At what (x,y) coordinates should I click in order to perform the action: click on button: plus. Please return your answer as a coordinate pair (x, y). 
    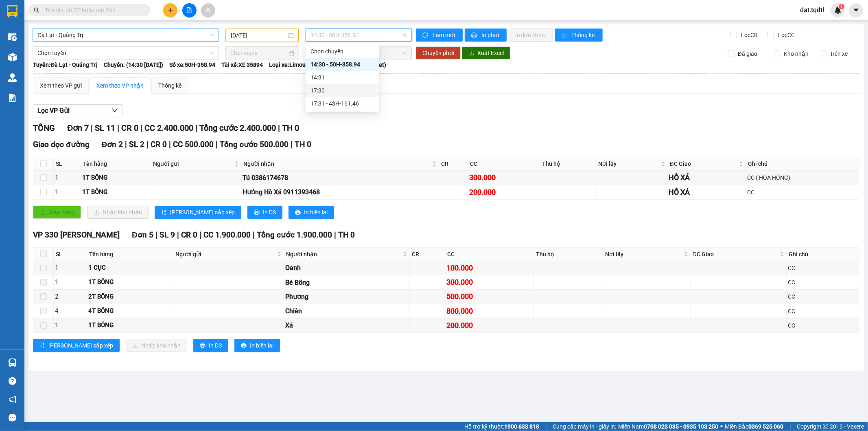
    Looking at the image, I should click on (170, 10).